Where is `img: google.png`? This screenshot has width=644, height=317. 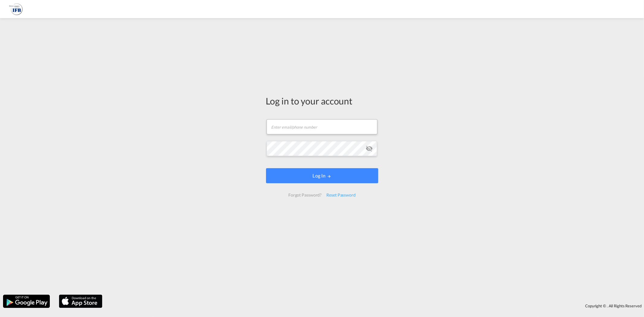 img: google.png is located at coordinates (26, 301).